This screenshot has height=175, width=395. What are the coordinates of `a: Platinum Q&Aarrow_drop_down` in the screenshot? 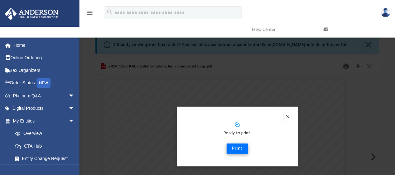 It's located at (44, 96).